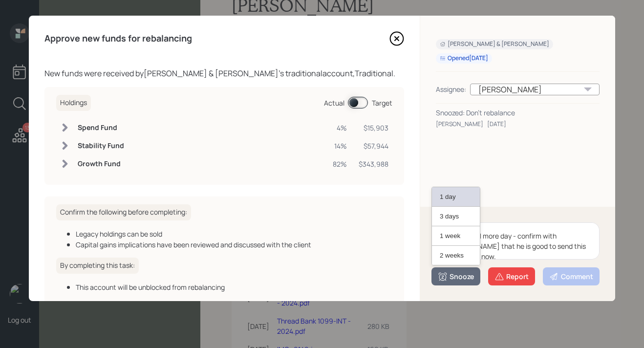 The image size is (644, 348). Describe the element at coordinates (518, 112) in the screenshot. I see `div: Snoozed: Don't rebalance` at that location.